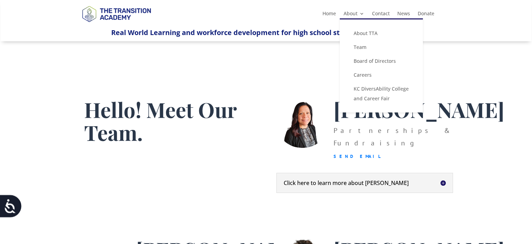  What do you see at coordinates (381, 47) in the screenshot?
I see `a: Team` at bounding box center [381, 47].